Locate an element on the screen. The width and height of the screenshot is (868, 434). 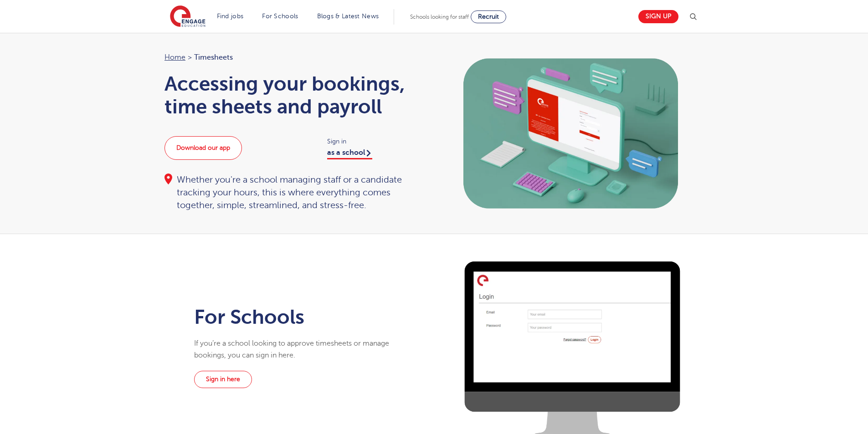
p: If you’re a school looking to approve timesheets or manage bookings, you can sign in here. is located at coordinates (296, 349).